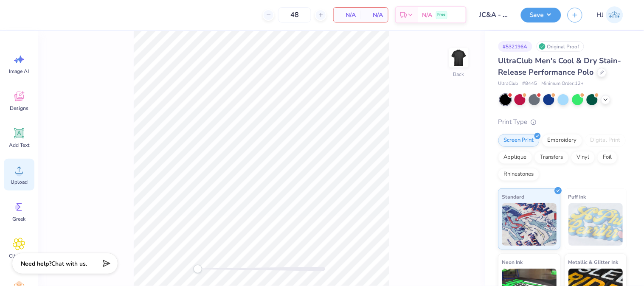 This screenshot has width=644, height=286. I want to click on span: Neon Ink, so click(513, 261).